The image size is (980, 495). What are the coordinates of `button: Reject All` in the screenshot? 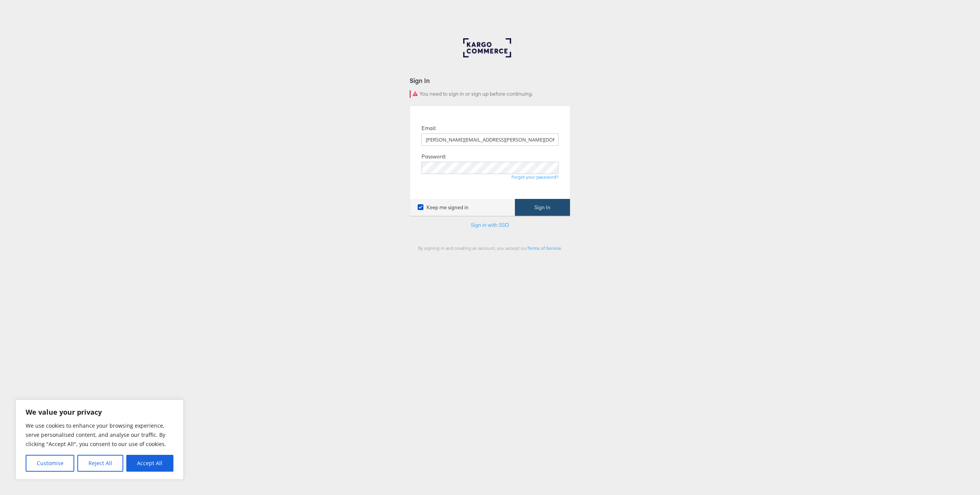 It's located at (100, 463).